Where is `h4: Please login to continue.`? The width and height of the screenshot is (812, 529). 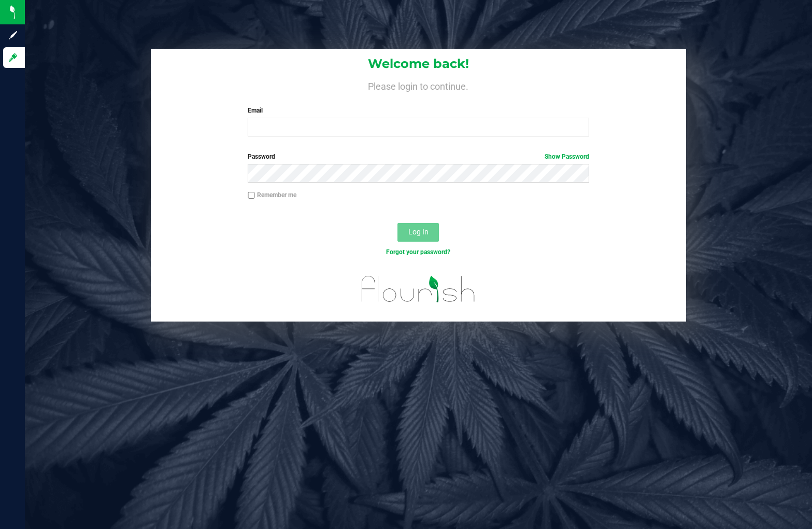 h4: Please login to continue. is located at coordinates (418, 85).